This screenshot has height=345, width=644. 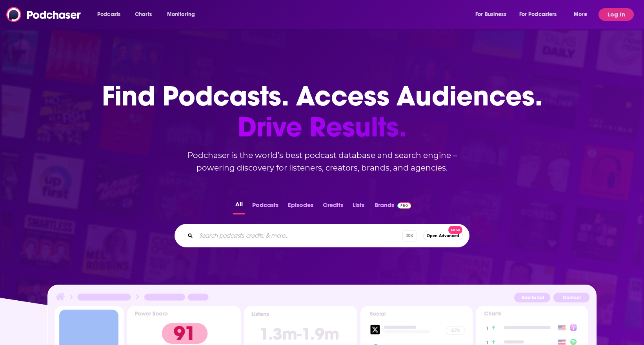 What do you see at coordinates (393, 207) in the screenshot?
I see `a: BrandsPodchaser Pro` at bounding box center [393, 207].